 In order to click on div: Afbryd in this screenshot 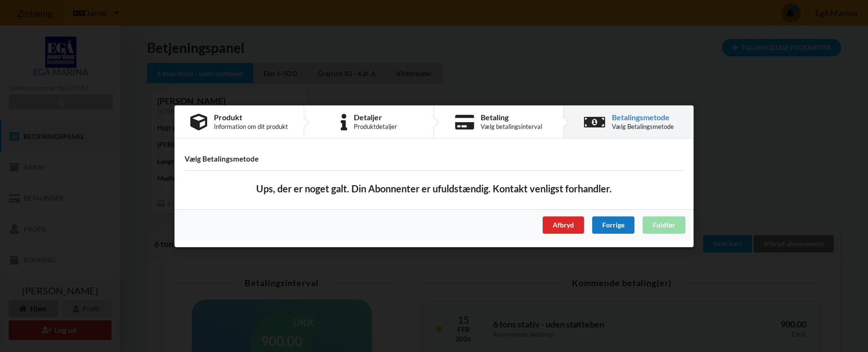, I will do `click(563, 225)`.